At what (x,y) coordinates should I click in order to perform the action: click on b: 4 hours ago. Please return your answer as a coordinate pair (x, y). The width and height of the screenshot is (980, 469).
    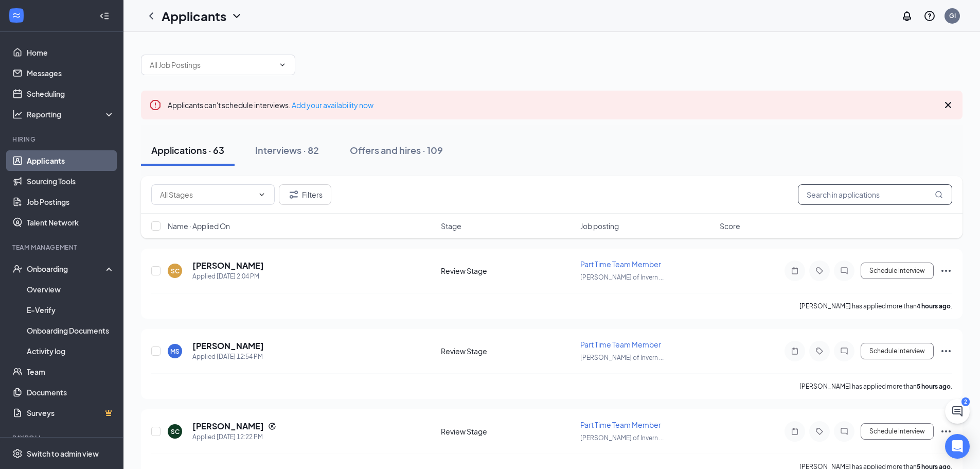
    Looking at the image, I should click on (933, 305).